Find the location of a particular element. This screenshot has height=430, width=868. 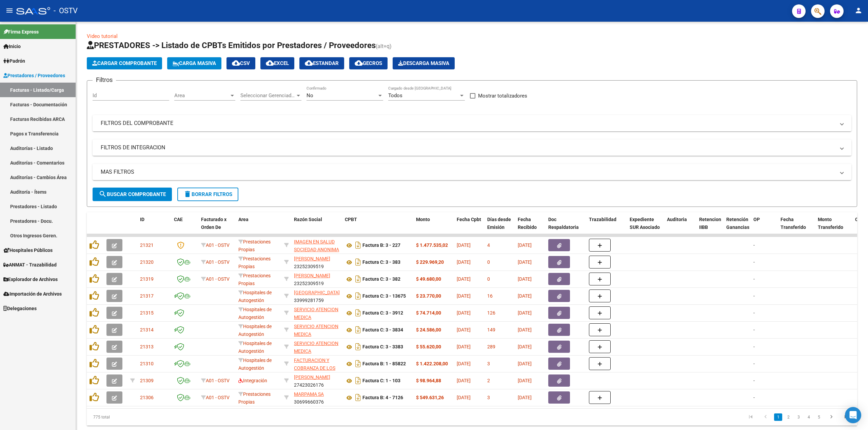

span: 21306 is located at coordinates (147, 398).